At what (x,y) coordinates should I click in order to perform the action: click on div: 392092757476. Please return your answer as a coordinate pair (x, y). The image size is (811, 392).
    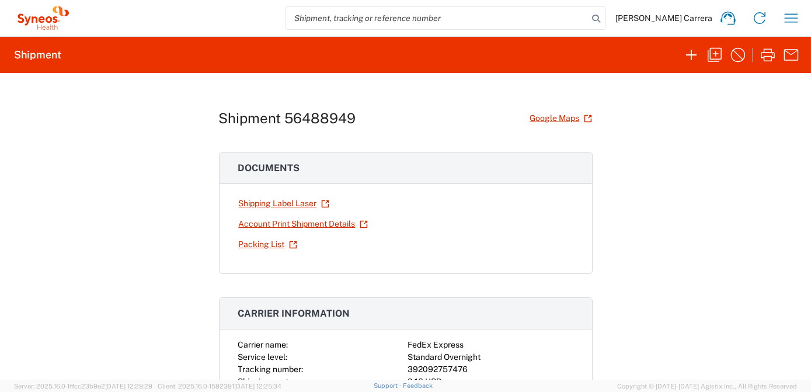
    Looking at the image, I should click on (490, 369).